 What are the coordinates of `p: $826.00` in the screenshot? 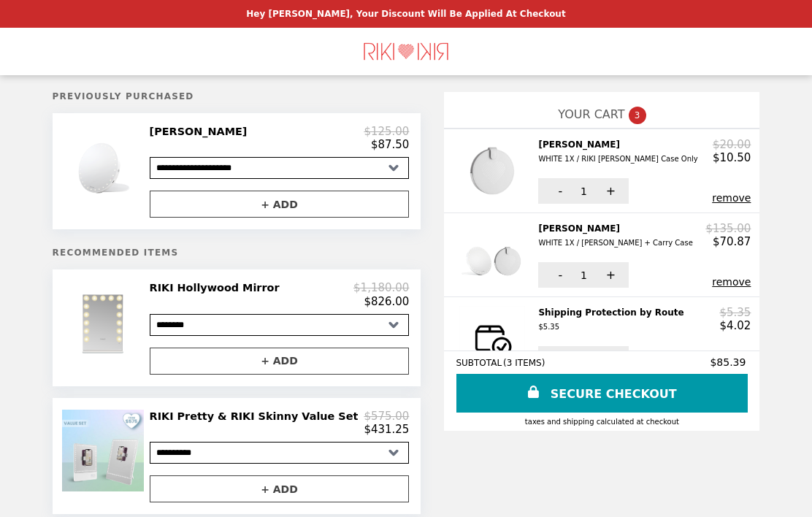 It's located at (386, 302).